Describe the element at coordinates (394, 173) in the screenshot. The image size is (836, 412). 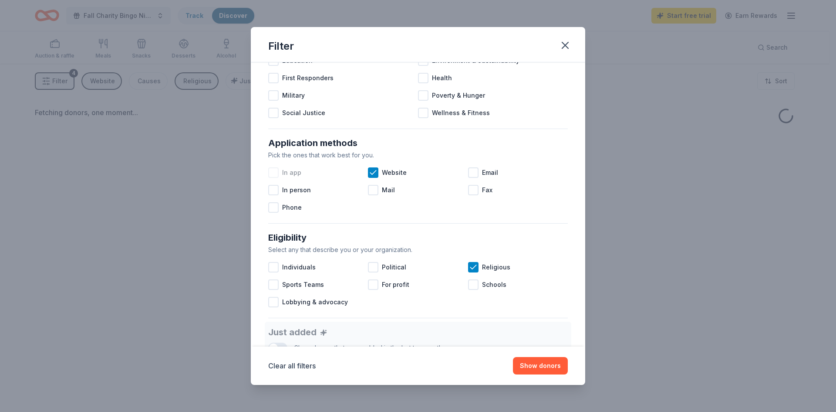
I see `span: Website` at that location.